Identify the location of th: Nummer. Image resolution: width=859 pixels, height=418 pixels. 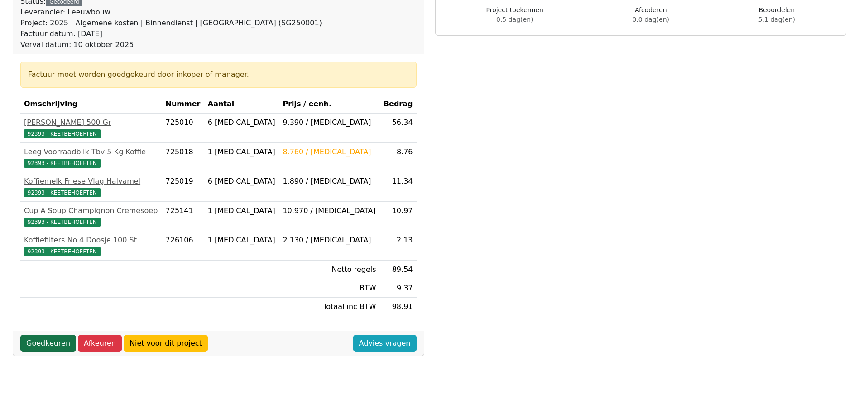
(183, 104).